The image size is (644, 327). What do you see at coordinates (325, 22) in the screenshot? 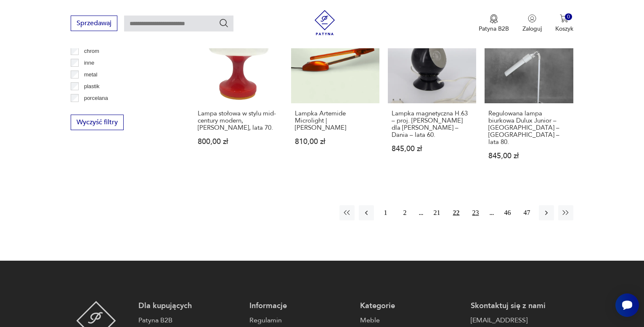
I see `img: Patyna - sklep z meblami i dekoracjami vintage` at bounding box center [325, 22].